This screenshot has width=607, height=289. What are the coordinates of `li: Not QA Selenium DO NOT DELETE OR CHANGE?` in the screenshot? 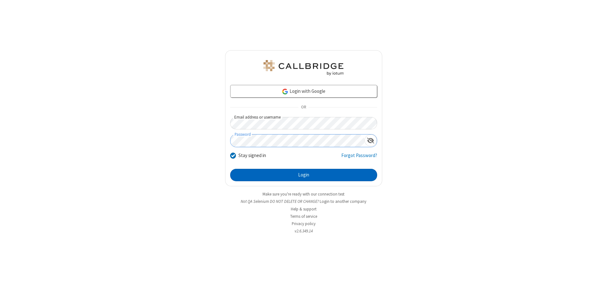 It's located at (304, 201).